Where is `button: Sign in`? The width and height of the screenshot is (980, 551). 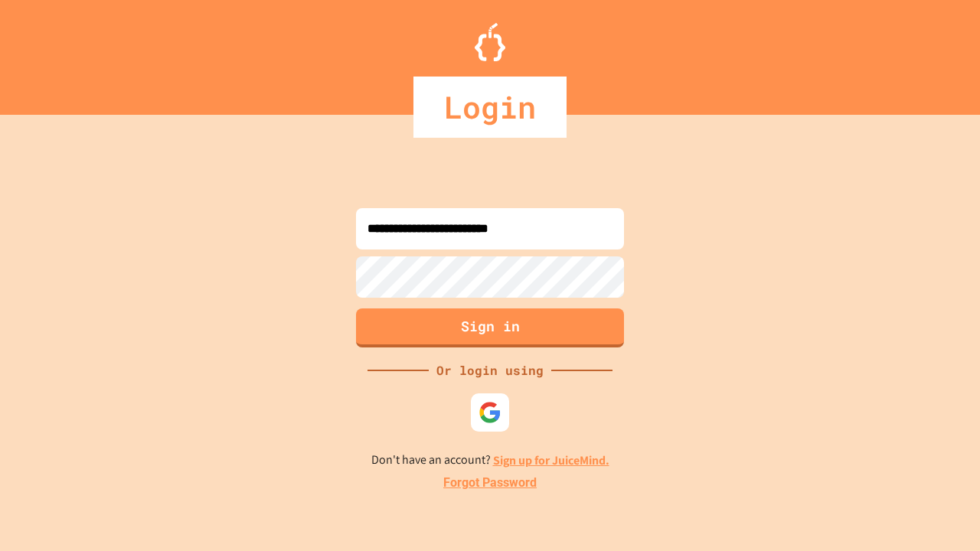
button: Sign in is located at coordinates (490, 328).